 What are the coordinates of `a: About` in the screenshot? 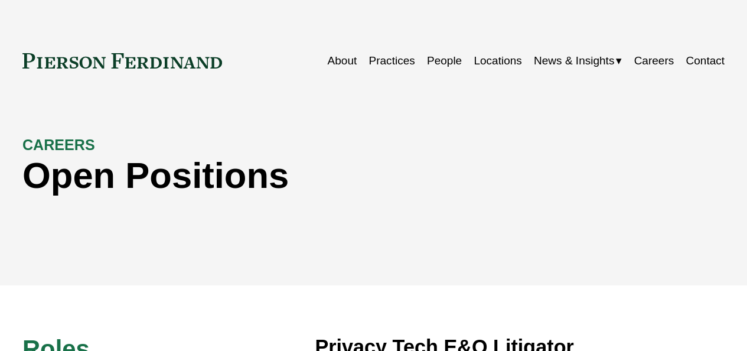 It's located at (342, 61).